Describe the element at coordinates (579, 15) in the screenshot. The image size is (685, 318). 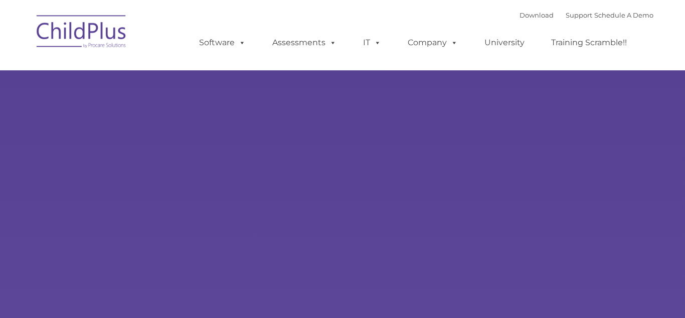
I see `a: Support` at that location.